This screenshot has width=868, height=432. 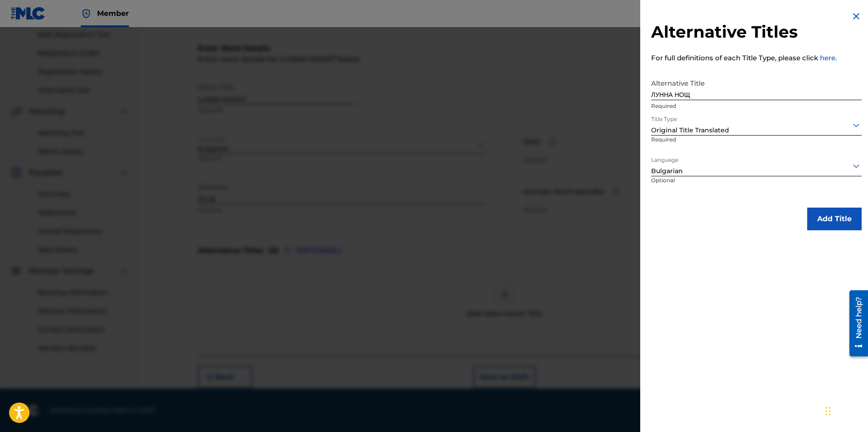 What do you see at coordinates (16, 36) in the screenshot?
I see `div: Open Resource Center` at bounding box center [16, 36].